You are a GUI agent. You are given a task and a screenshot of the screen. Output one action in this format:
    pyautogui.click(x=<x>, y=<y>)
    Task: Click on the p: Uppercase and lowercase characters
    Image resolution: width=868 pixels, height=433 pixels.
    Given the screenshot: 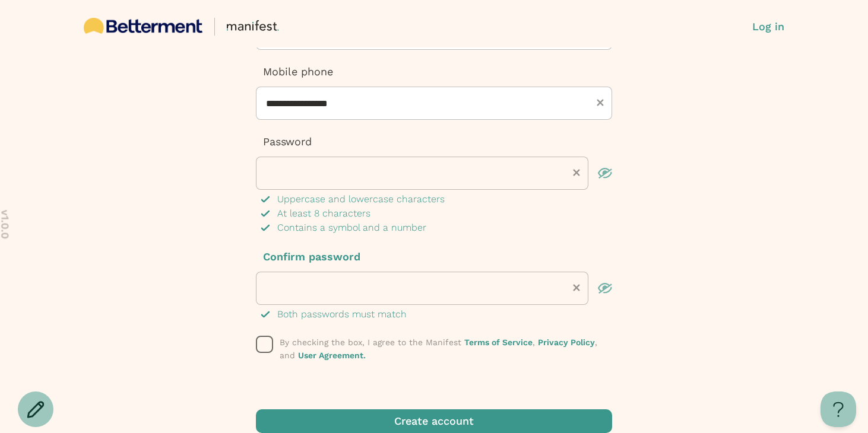 What is the action you would take?
    pyautogui.click(x=361, y=199)
    